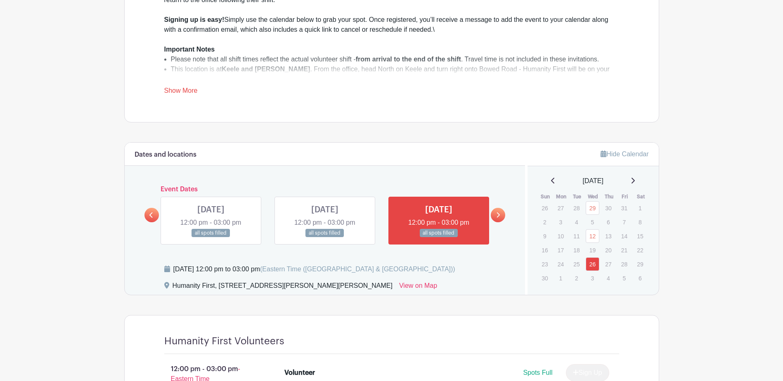  I want to click on h6: Event Dates, so click(325, 189).